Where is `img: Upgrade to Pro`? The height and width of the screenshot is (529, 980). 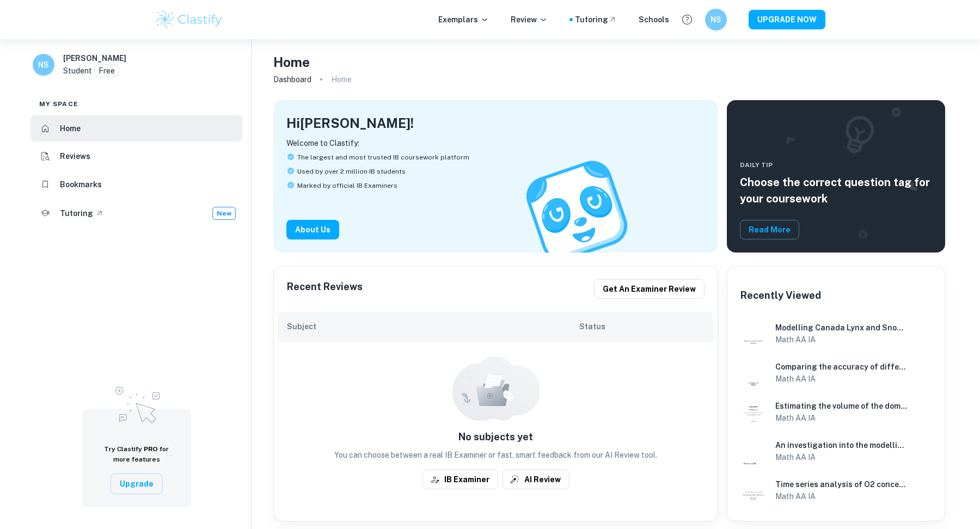 img: Upgrade to Pro is located at coordinates (137, 403).